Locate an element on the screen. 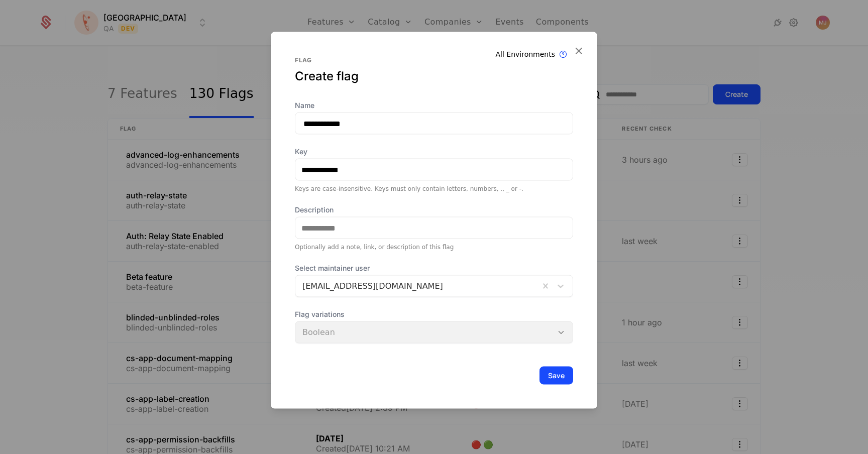 The height and width of the screenshot is (454, 868). button: Save is located at coordinates (556, 376).